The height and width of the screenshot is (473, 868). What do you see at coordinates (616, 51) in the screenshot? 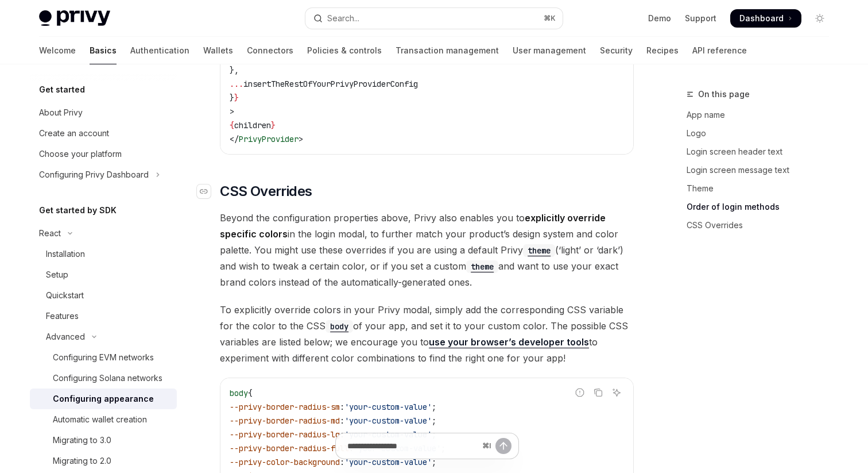
I see `a: Security` at bounding box center [616, 51].